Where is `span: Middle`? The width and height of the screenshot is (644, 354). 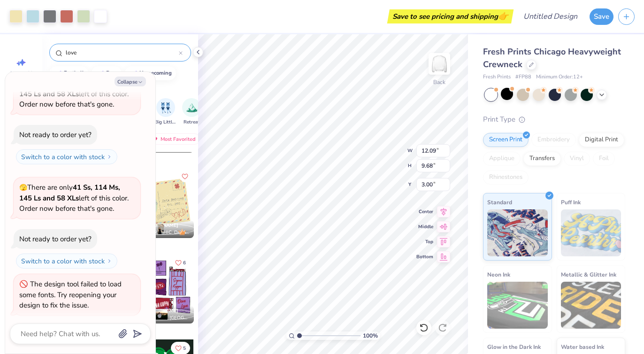
span: Middle is located at coordinates (425, 227).